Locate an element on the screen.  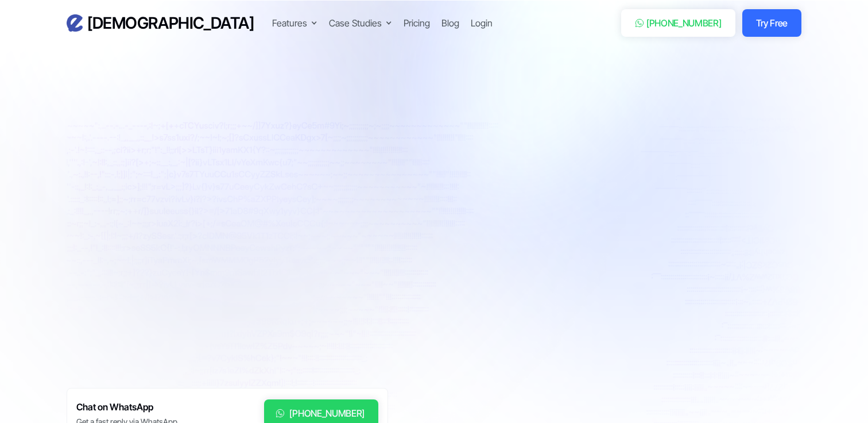
h6: Chat on WhatsApp is located at coordinates (127, 407).